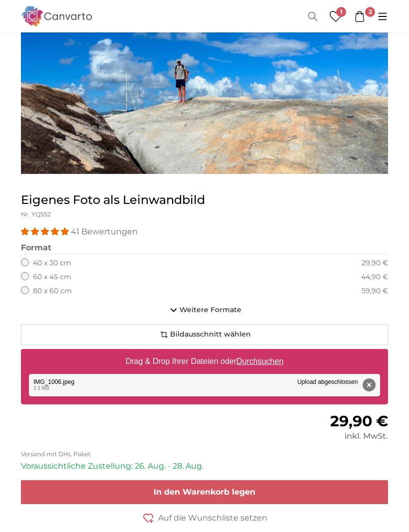 The height and width of the screenshot is (532, 409). I want to click on span: In den Warenkorb legen, so click(204, 492).